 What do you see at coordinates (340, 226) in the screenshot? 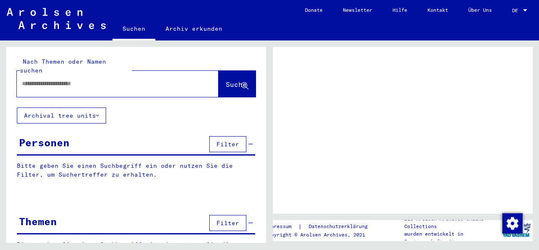
I see `a: Datenschutzerklärung` at bounding box center [340, 226].